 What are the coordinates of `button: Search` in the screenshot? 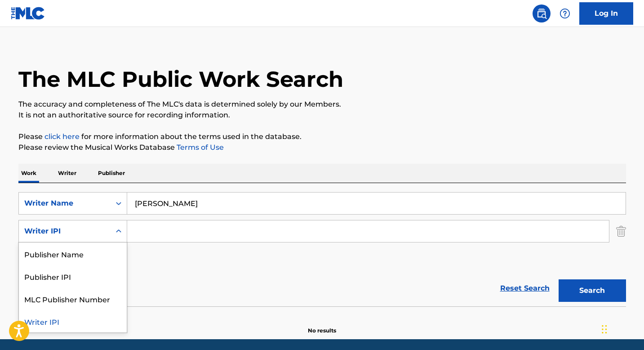 It's located at (592, 290).